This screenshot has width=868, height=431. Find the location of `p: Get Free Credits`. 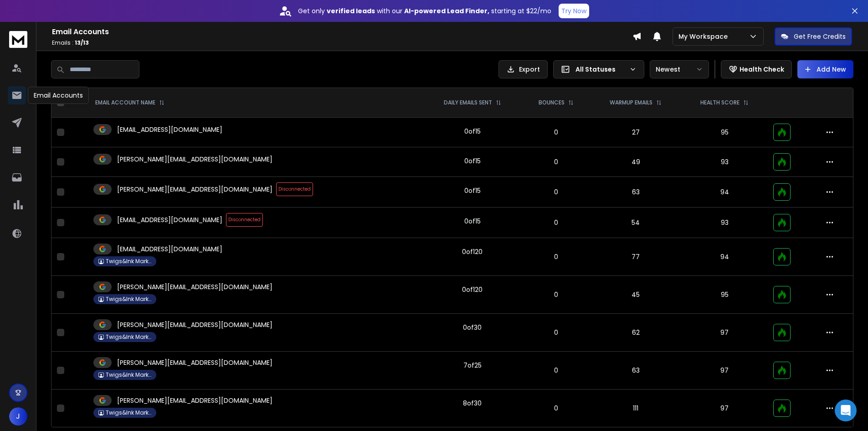

p: Get Free Credits is located at coordinates (820, 36).